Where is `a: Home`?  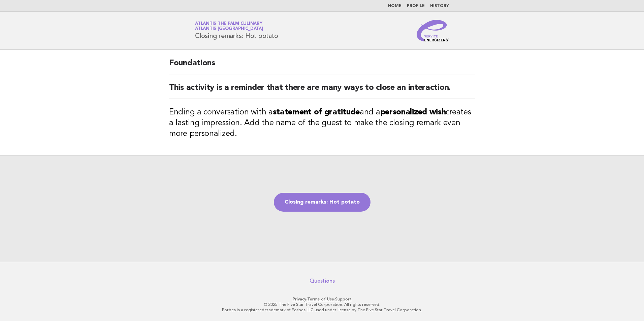
a: Home is located at coordinates (395, 6).